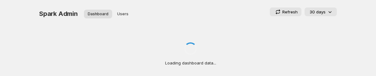 This screenshot has height=76, width=376. What do you see at coordinates (285, 12) in the screenshot?
I see `button: Refresh` at bounding box center [285, 12].